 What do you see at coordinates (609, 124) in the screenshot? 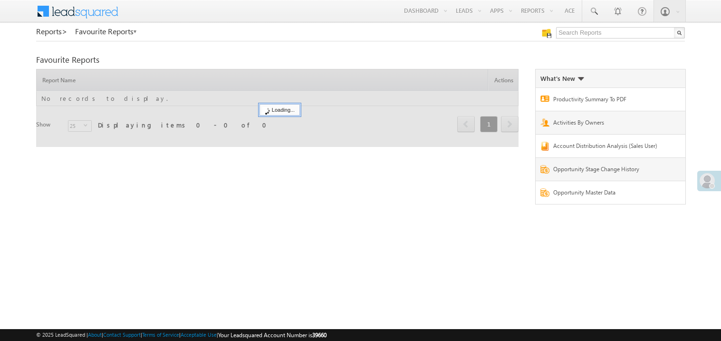
I see `a: Activities By Owners` at bounding box center [609, 124].